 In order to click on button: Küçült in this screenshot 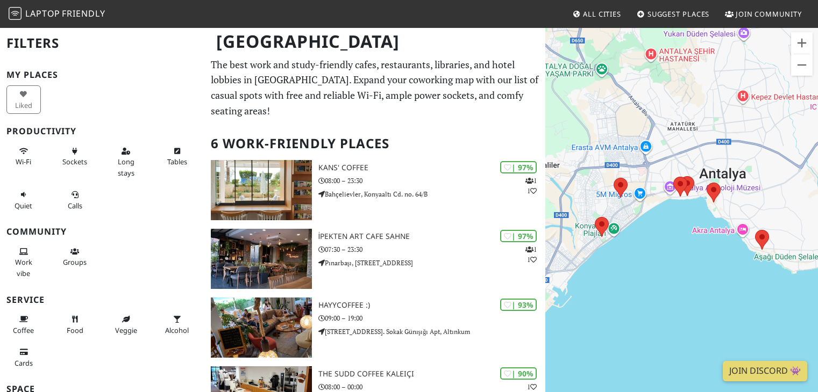, I will do `click(801, 65)`.